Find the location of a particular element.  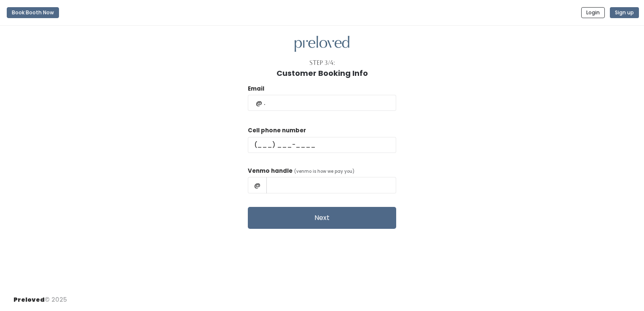

h1: Customer Booking Info is located at coordinates (322, 73).